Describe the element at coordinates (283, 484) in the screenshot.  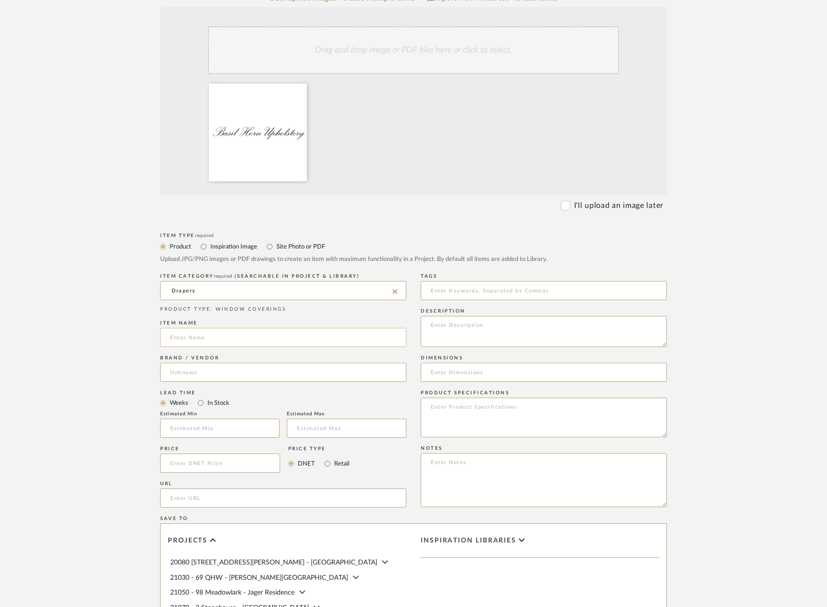
I see `div: URL` at that location.